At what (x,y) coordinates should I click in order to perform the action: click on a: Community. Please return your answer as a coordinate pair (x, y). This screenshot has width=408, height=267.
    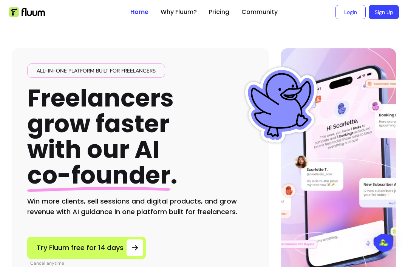
    Looking at the image, I should click on (260, 12).